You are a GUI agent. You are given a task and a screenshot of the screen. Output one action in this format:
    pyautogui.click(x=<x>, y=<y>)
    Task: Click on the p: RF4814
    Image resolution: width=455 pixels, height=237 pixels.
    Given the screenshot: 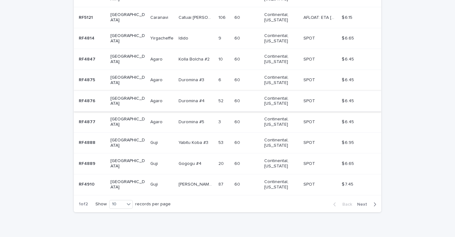 What is the action you would take?
    pyautogui.click(x=87, y=38)
    